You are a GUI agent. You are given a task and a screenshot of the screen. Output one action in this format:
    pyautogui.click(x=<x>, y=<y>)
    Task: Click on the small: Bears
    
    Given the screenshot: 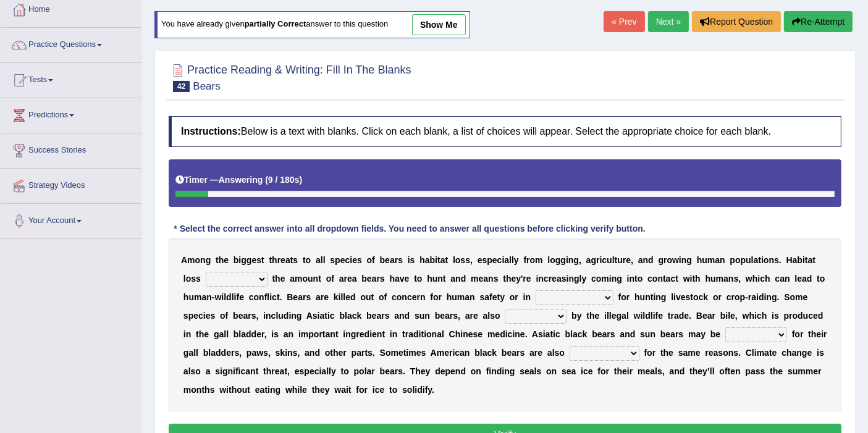 What is the action you would take?
    pyautogui.click(x=207, y=86)
    